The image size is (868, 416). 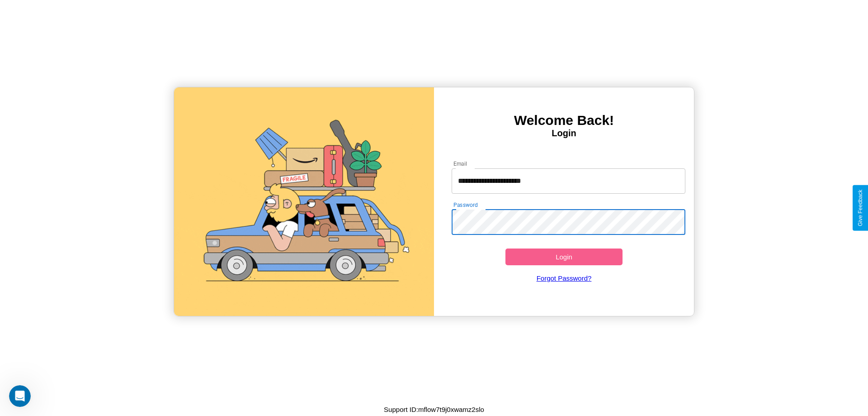 I want to click on h3: Welcome Back!, so click(x=564, y=120).